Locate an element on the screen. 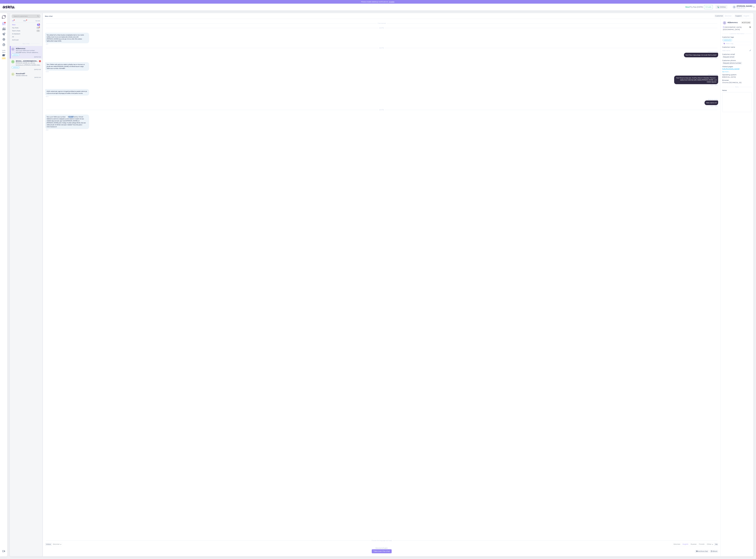  div: Socials is located at coordinates (38, 21).